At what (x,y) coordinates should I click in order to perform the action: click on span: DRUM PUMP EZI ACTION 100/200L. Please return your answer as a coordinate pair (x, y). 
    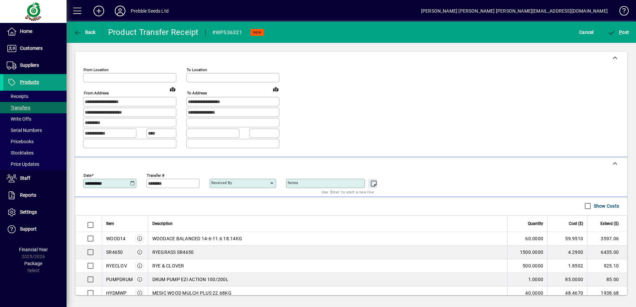
    Looking at the image, I should click on (190, 280).